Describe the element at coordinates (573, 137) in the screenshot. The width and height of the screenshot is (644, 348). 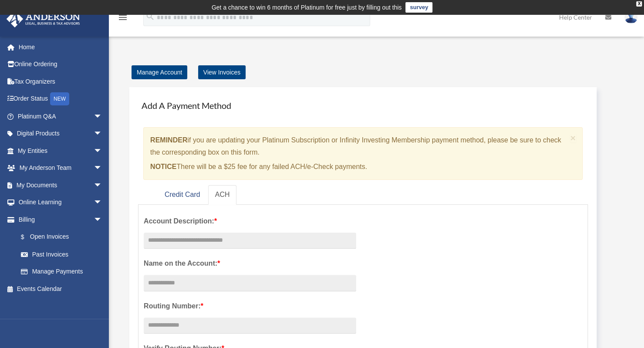
I see `button: Close` at that location.